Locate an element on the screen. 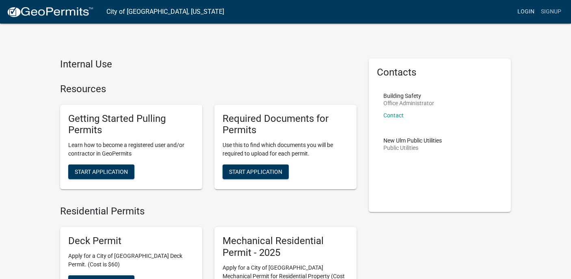  p: Building Safety is located at coordinates (408, 96).